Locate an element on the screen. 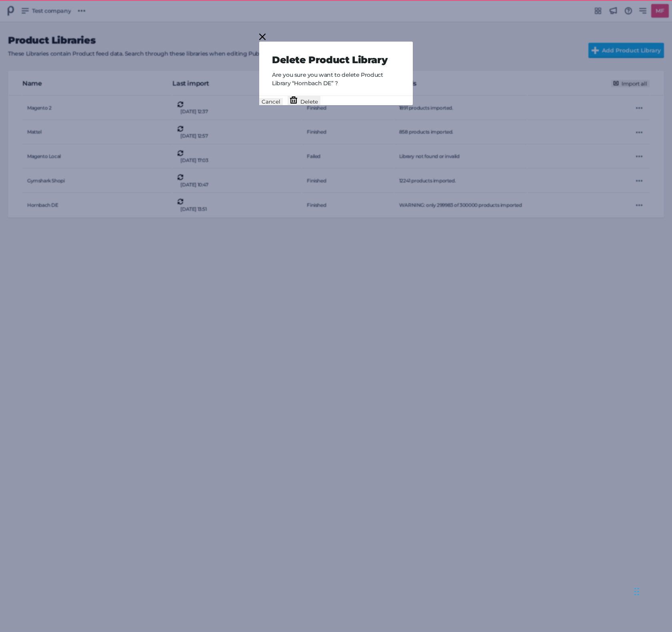 This screenshot has width=672, height=632. div: Chat Widget is located at coordinates (652, 591).